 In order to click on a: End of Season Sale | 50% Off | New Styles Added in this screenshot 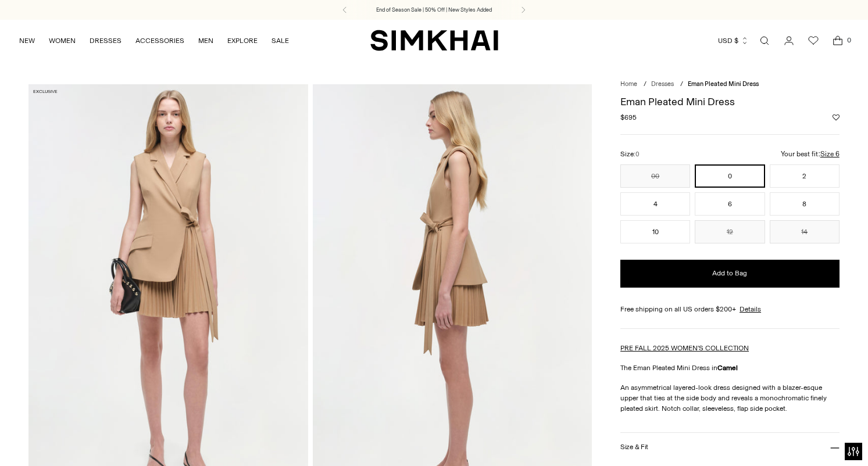, I will do `click(433, 10)`.